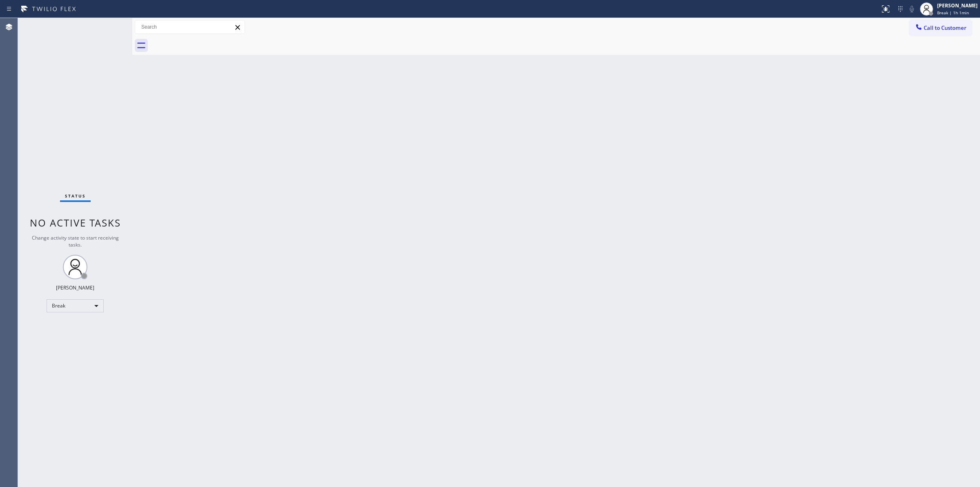 This screenshot has height=487, width=980. Describe the element at coordinates (75, 305) in the screenshot. I see `div: Break` at that location.